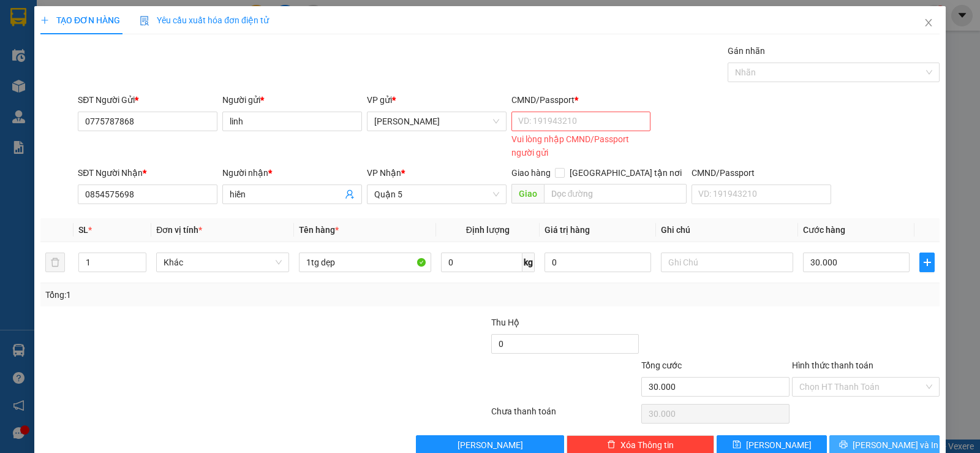  I want to click on span: delete, so click(611, 445).